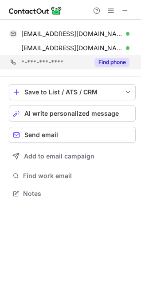 The width and height of the screenshot is (141, 284). I want to click on span: AI write personalized message, so click(72, 113).